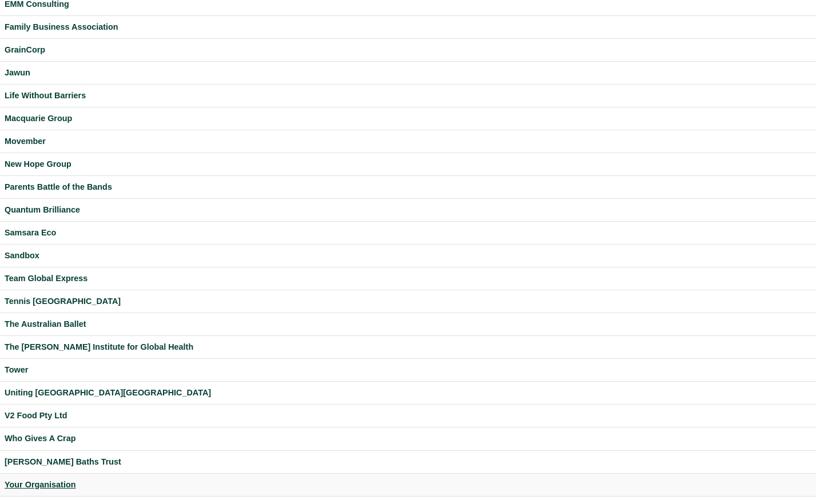 The width and height of the screenshot is (816, 504). Describe the element at coordinates (408, 73) in the screenshot. I see `div: Jawun` at that location.